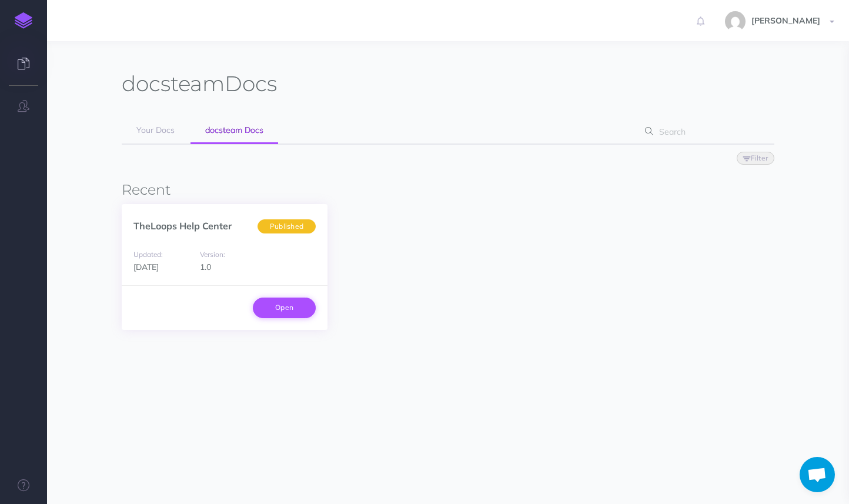  What do you see at coordinates (182, 225) in the screenshot?
I see `a: TheLoops Help Center` at bounding box center [182, 225].